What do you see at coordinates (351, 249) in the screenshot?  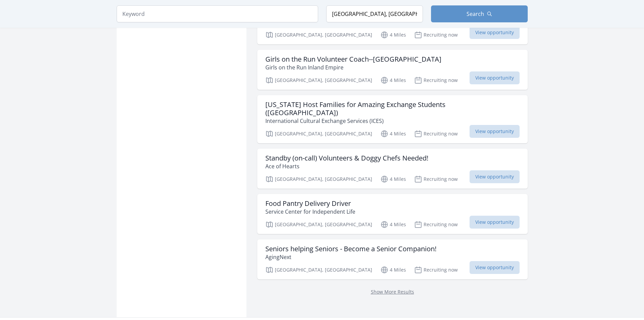 I see `h3: Seniors helping Seniors - Become a Senior Companion!` at bounding box center [351, 249].